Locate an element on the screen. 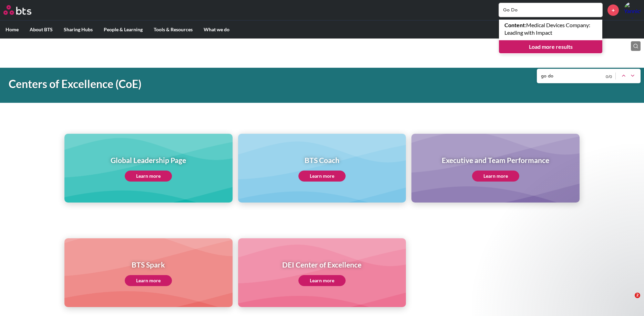 The height and width of the screenshot is (316, 644). label: Tools & Resources is located at coordinates (173, 29).